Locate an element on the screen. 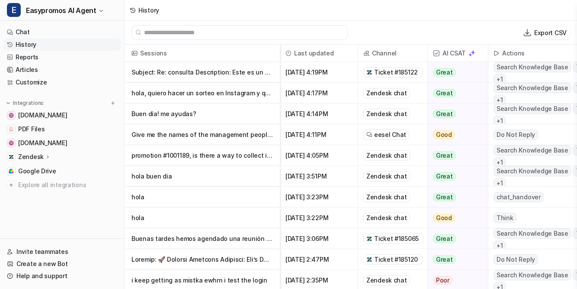 This screenshot has width=577, height=289. a: PDF FilesPDF Files is located at coordinates (62, 129).